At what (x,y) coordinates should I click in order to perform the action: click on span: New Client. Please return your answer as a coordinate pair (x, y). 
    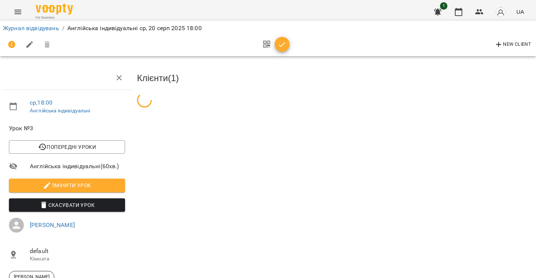
    Looking at the image, I should click on (512, 45).